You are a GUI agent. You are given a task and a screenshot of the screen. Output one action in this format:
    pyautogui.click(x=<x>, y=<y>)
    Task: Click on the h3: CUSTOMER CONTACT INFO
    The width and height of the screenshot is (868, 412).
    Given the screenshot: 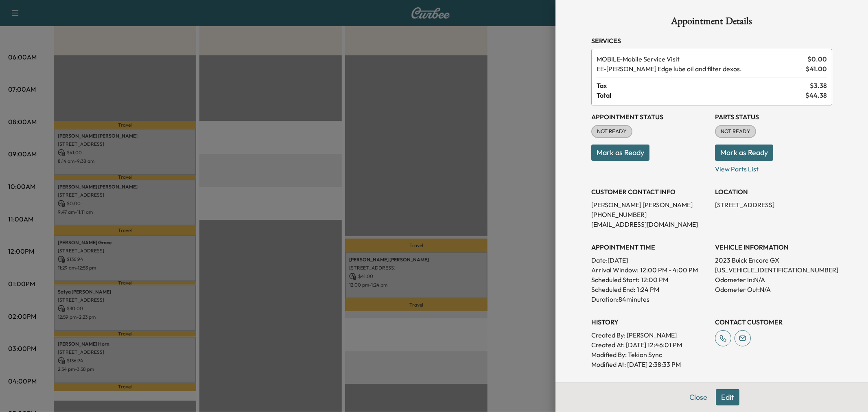 What is the action you would take?
    pyautogui.click(x=650, y=192)
    